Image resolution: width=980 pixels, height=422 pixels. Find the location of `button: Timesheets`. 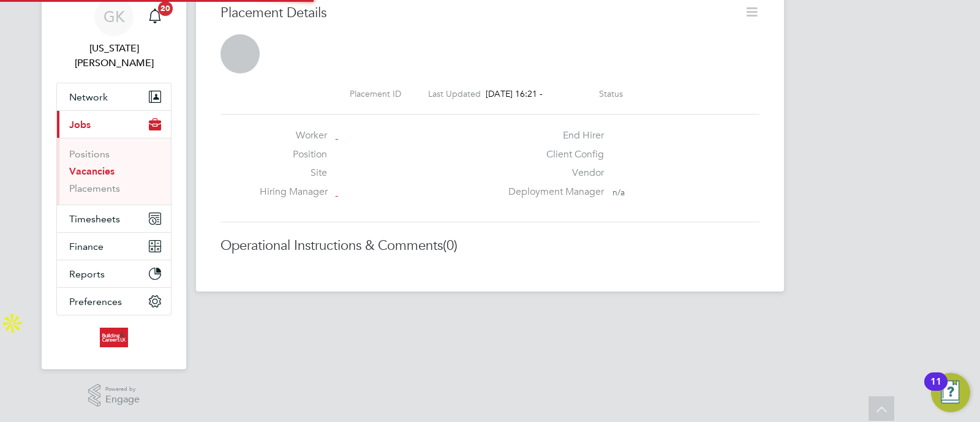

button: Timesheets is located at coordinates (114, 219).